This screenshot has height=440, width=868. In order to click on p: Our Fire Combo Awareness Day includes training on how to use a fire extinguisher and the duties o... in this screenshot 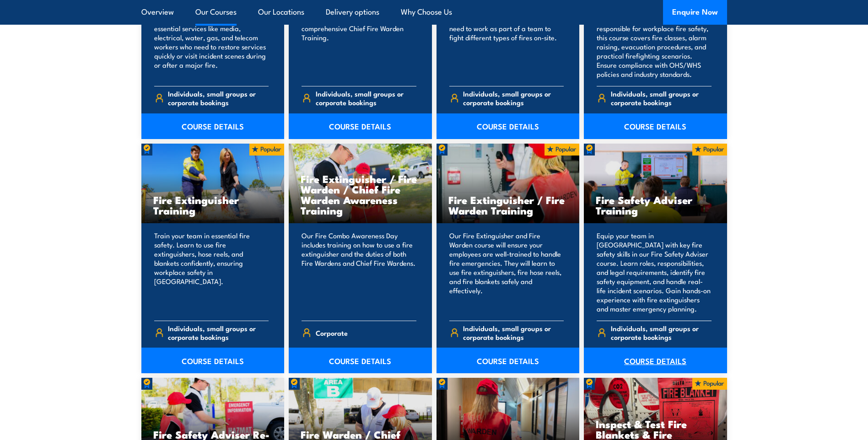, I will do `click(358, 272)`.